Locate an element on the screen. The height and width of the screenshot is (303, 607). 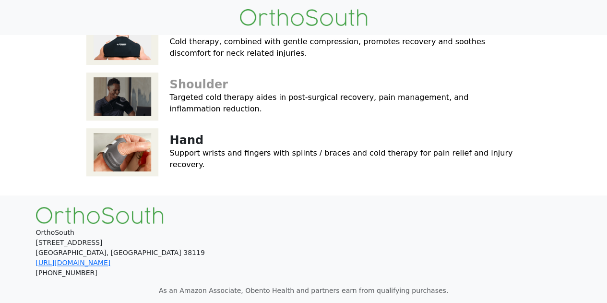
img: Hand is located at coordinates (122, 152).